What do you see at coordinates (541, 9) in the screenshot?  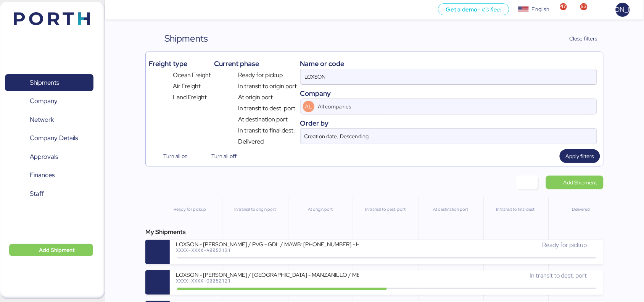 I see `div: English` at bounding box center [541, 9].